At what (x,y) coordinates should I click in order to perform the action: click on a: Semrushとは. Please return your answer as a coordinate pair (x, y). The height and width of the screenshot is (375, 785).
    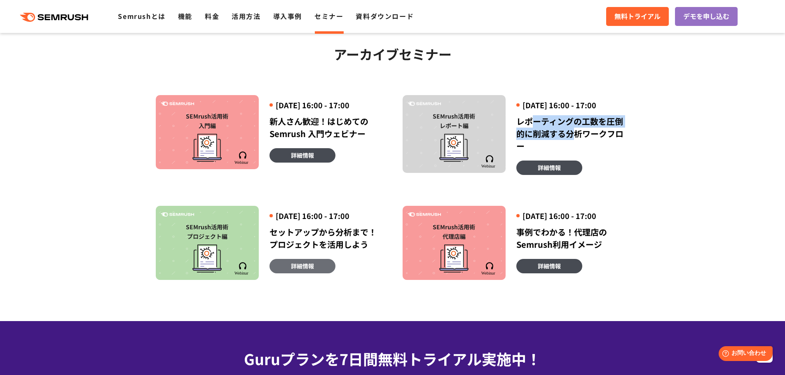
    Looking at the image, I should click on (141, 16).